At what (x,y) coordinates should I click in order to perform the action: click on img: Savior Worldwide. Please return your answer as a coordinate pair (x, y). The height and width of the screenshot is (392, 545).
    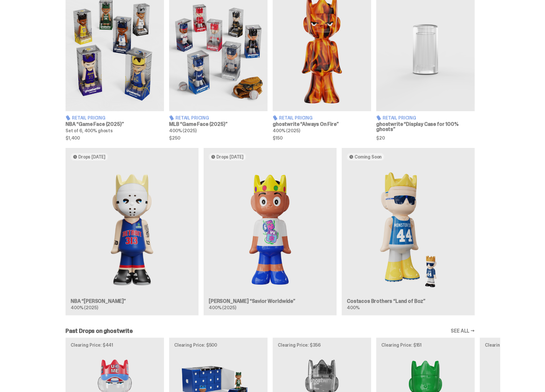
    Looking at the image, I should click on (270, 230).